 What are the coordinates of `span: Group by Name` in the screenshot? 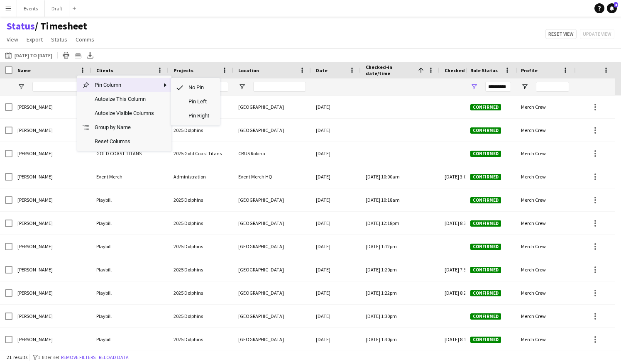 It's located at (124, 127).